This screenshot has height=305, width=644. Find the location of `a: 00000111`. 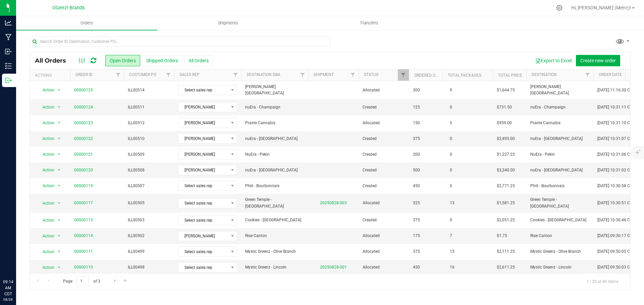

a: 00000111 is located at coordinates (84, 251).